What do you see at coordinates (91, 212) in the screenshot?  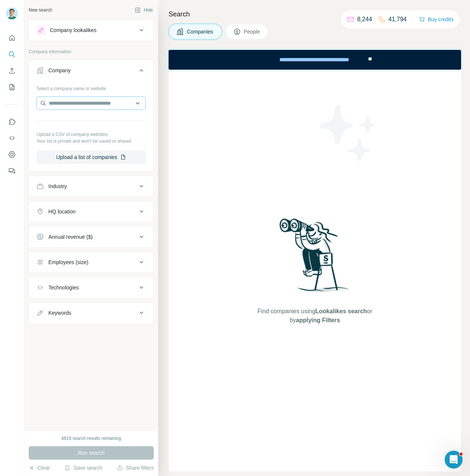 I see `button: HQ location` at bounding box center [91, 212].